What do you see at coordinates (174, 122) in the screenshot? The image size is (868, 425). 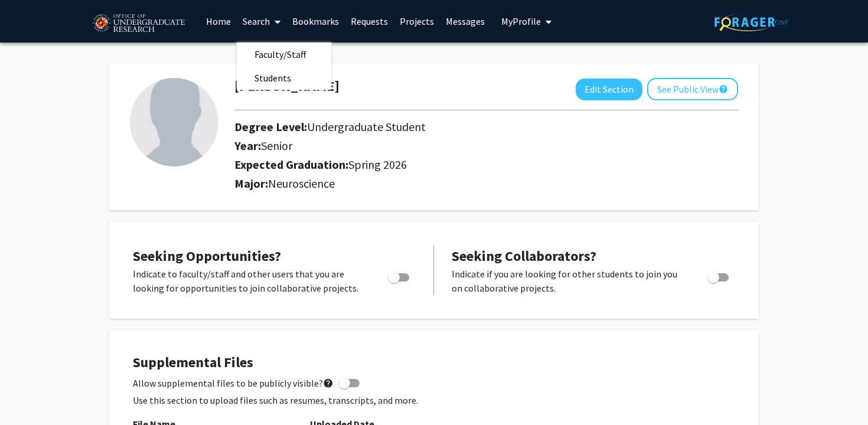 I see `img: Profile Picture` at bounding box center [174, 122].